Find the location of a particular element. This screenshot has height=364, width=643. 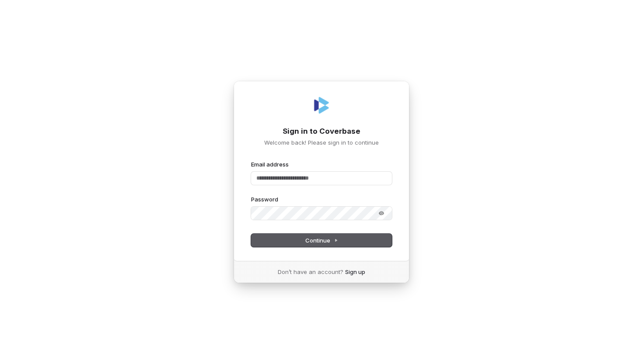

span: Don’t have an account? is located at coordinates (311, 272).